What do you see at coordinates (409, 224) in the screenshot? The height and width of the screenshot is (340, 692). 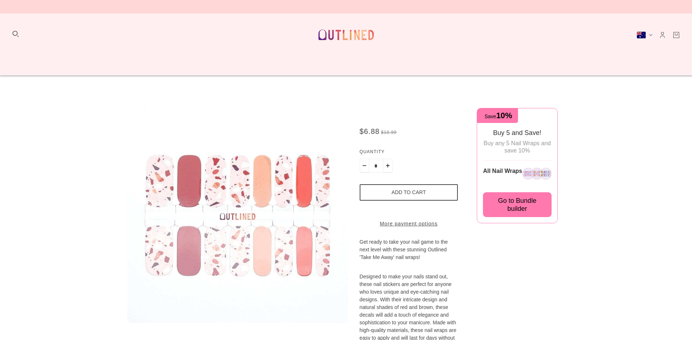 I see `a: More payment options` at bounding box center [409, 224].